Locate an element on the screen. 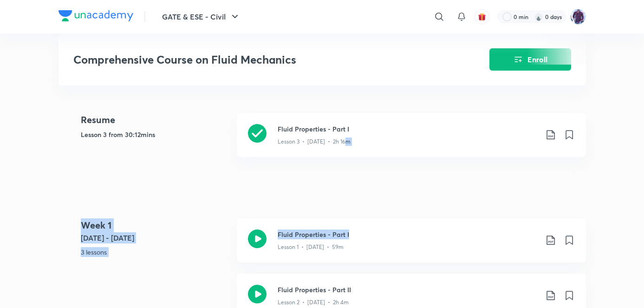 The image size is (644, 308). img: Company Logo is located at coordinates (96, 16).